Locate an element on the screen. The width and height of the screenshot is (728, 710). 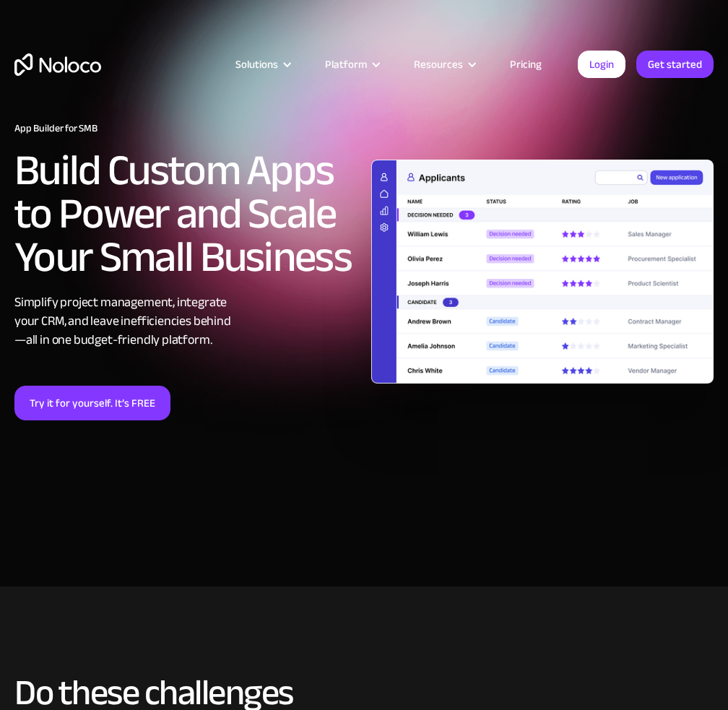
a: Try it for yourself. It’s FREE is located at coordinates (92, 403).